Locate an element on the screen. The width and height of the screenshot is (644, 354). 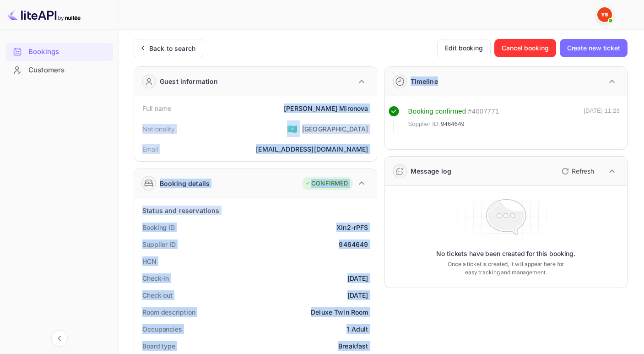
button: Collapse navigation is located at coordinates (60, 339).